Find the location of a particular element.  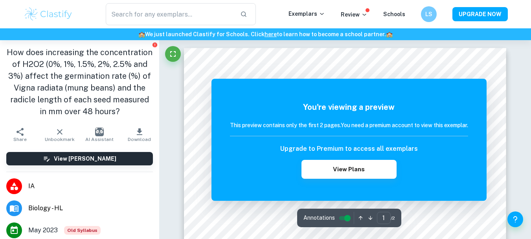

span: AI Assistant is located at coordinates (99, 139).